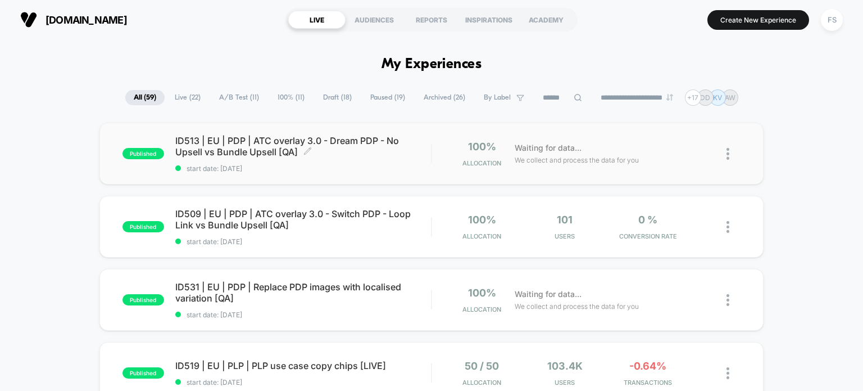 This screenshot has width=863, height=391. What do you see at coordinates (432, 64) in the screenshot?
I see `h1: My Experiences` at bounding box center [432, 64].